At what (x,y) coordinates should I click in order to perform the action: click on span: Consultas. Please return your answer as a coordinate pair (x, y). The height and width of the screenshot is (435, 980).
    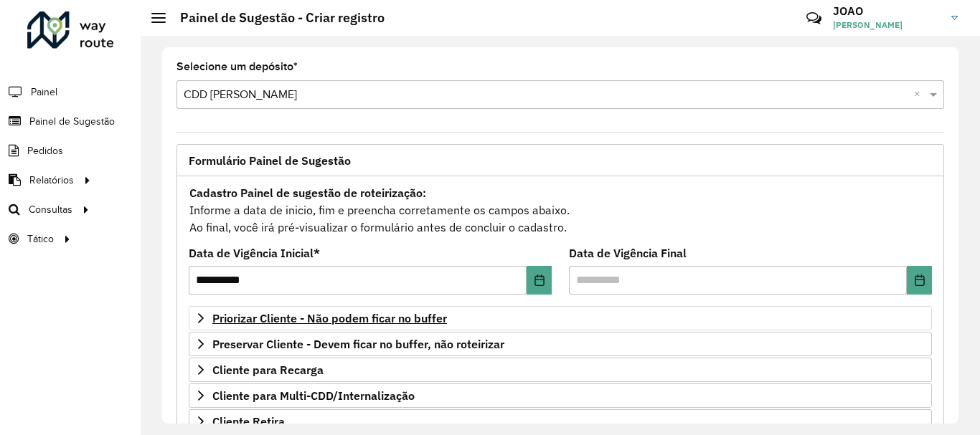
    Looking at the image, I should click on (51, 209).